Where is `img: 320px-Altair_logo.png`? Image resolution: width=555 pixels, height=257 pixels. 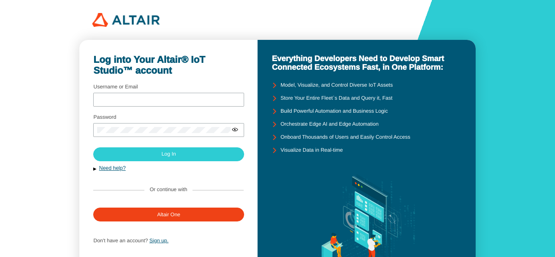
img: 320px-Altair_logo.png is located at coordinates (126, 20).